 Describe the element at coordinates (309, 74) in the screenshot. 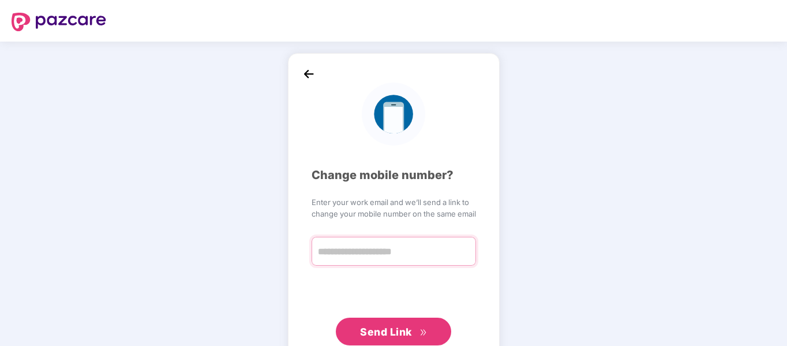

I see `img: back_icon` at that location.